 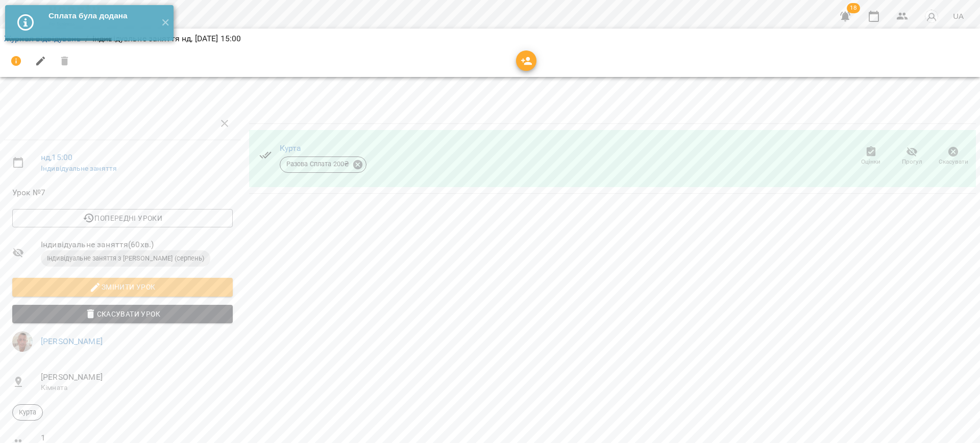 I want to click on button: Прогул, so click(x=912, y=156).